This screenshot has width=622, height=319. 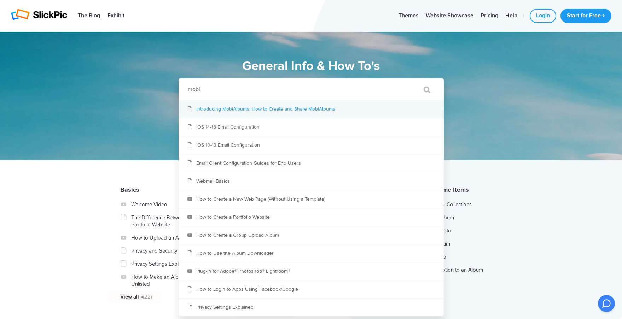 I want to click on a: The Difference Between a Gallery and a Portfolio Website, so click(x=181, y=221).